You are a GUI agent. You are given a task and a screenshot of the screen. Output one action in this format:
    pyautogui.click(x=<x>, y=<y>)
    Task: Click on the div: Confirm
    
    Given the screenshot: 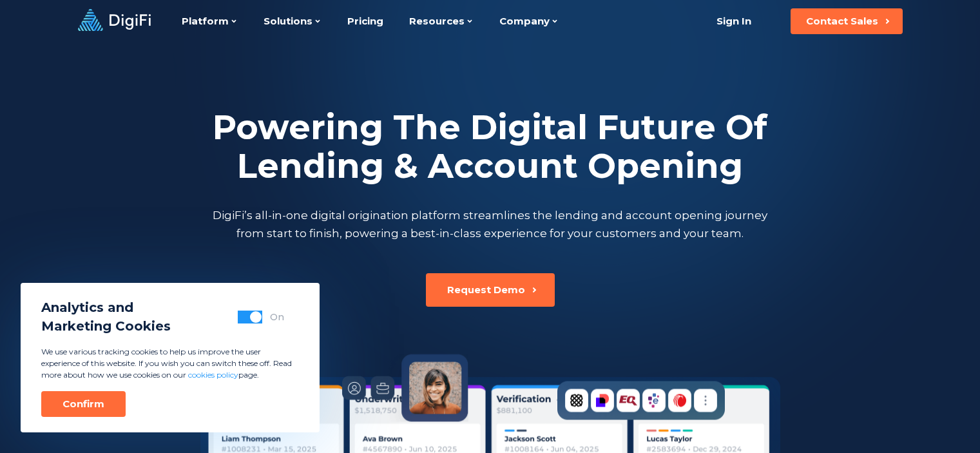 What is the action you would take?
    pyautogui.click(x=83, y=405)
    